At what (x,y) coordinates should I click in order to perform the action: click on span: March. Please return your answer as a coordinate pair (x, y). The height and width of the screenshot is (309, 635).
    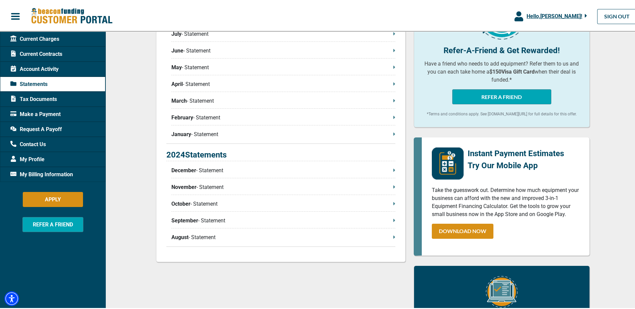
    Looking at the image, I should click on (179, 100).